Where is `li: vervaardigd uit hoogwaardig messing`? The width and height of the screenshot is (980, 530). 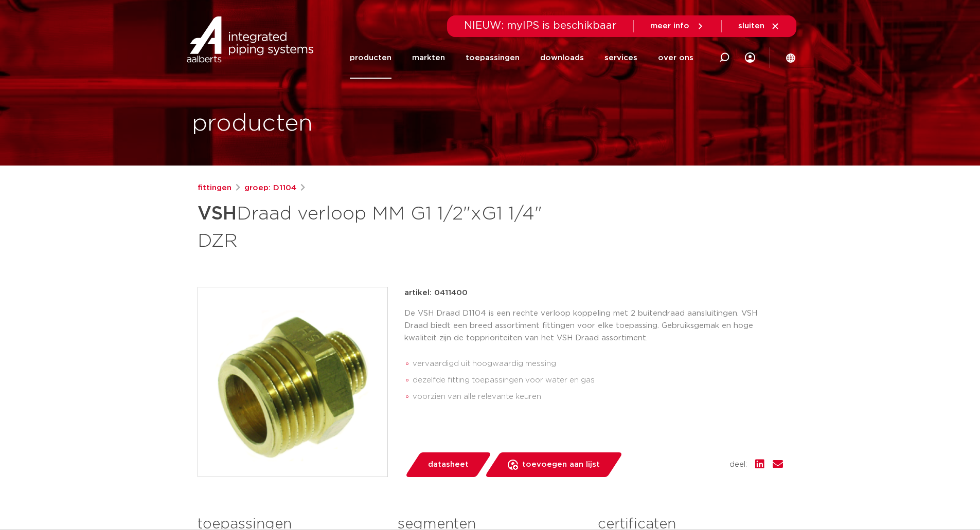
li: vervaardigd uit hoogwaardig messing is located at coordinates (597, 364).